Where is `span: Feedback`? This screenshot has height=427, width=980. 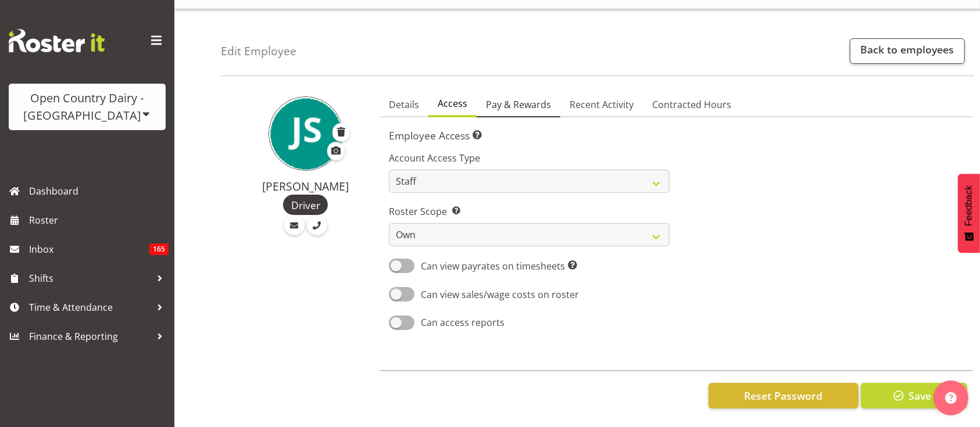
span: Feedback is located at coordinates (969, 206).